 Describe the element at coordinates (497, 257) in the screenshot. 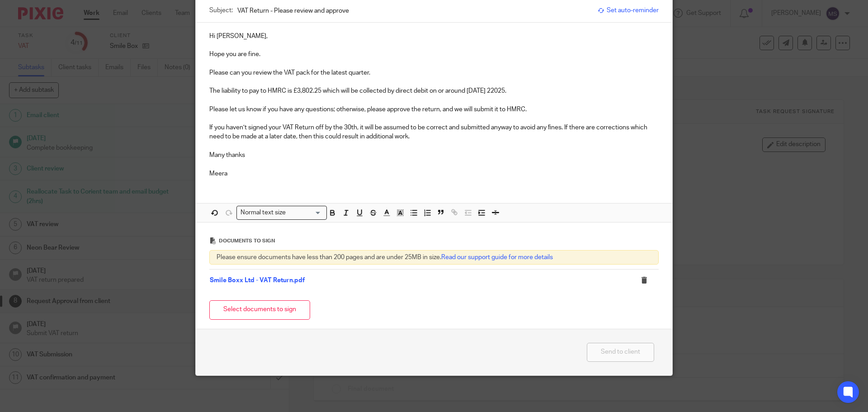

I see `a: Read our support guide for more details` at that location.